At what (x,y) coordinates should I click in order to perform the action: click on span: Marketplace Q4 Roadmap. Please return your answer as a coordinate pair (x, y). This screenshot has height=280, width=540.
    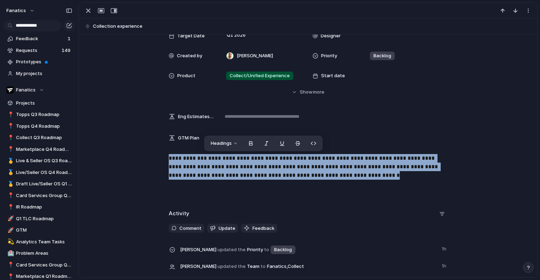
    Looking at the image, I should click on (44, 150).